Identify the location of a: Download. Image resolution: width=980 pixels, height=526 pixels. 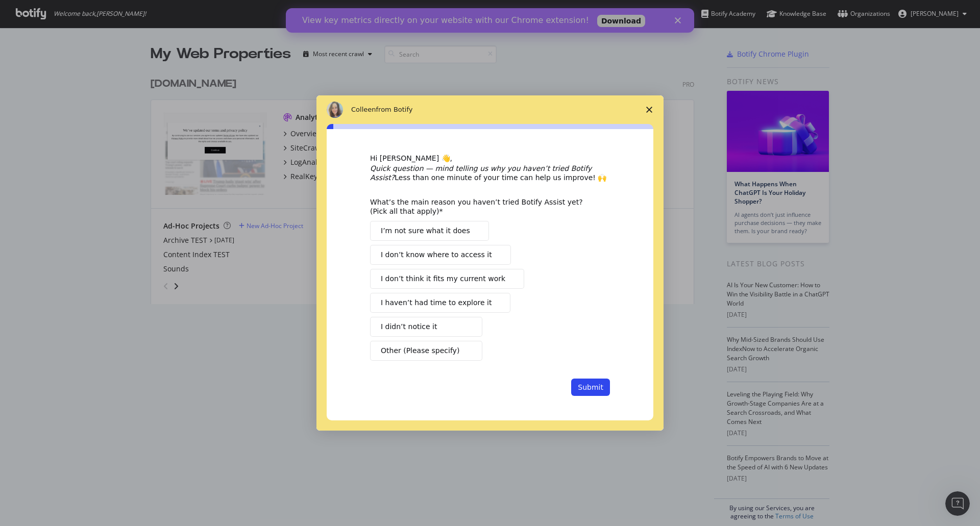
(336, 12).